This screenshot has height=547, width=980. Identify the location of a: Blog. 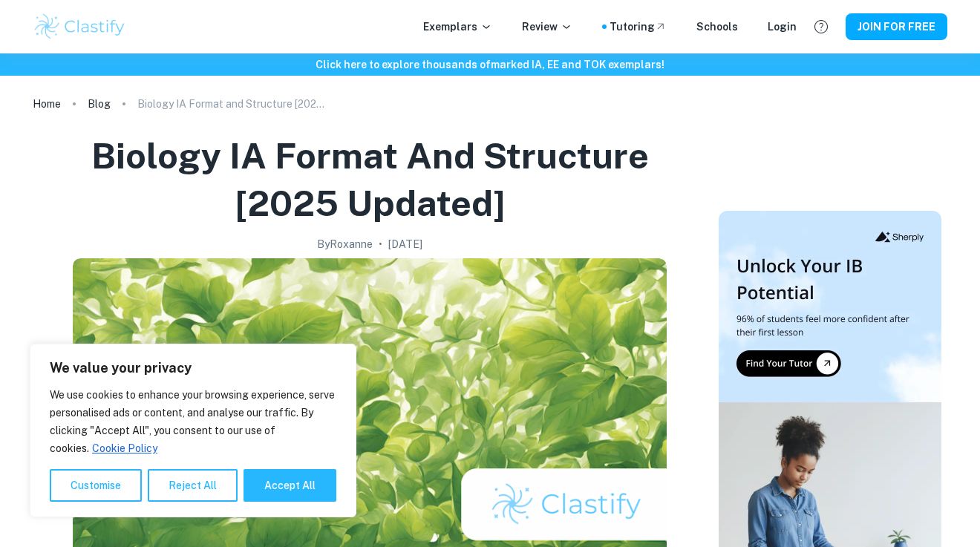
(98, 104).